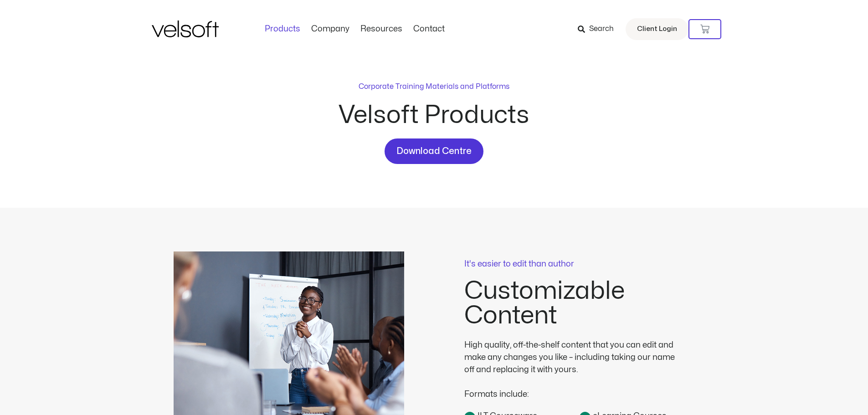 The image size is (868, 415). What do you see at coordinates (573, 388) in the screenshot?
I see `div: Formats include:` at bounding box center [573, 388].